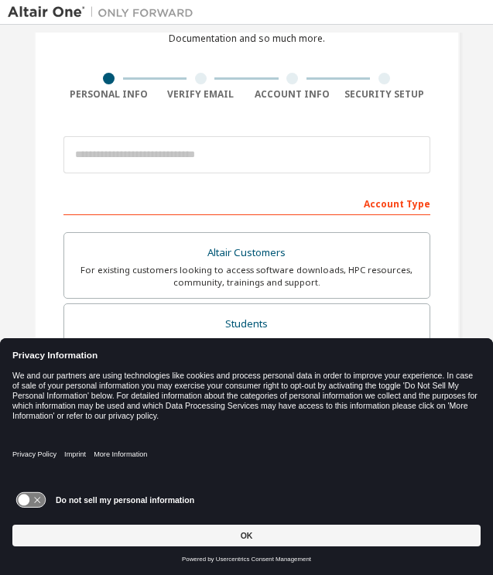  I want to click on div: Altair Customers, so click(247, 253).